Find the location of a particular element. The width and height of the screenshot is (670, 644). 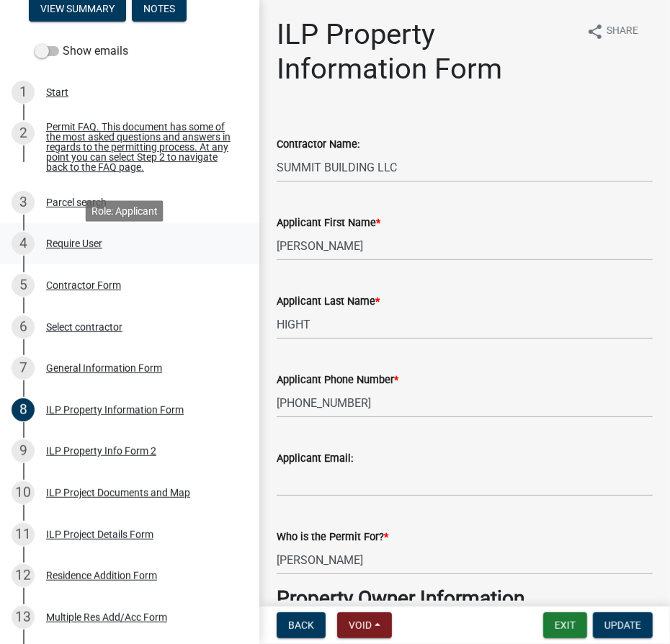

button: shareShare is located at coordinates (612, 31).